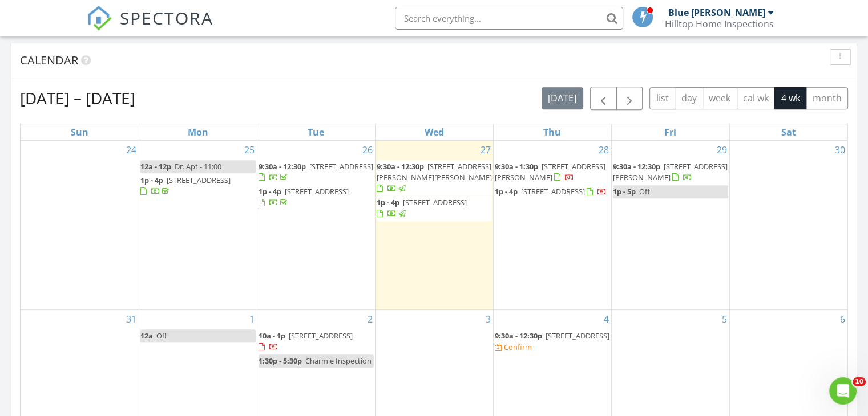 This screenshot has width=868, height=416. Describe the element at coordinates (488, 320) in the screenshot. I see `a: Go to September 3, 2025` at that location.